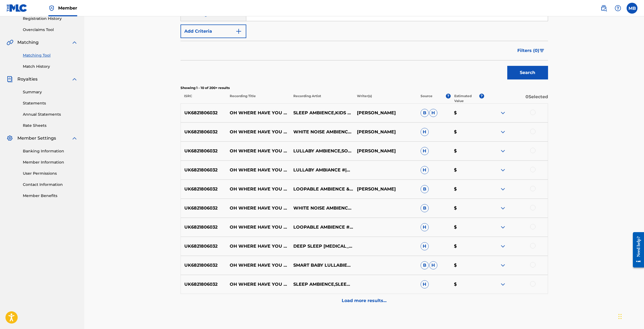 The width and height of the screenshot is (644, 329). What do you see at coordinates (68, 8) in the screenshot?
I see `span: Member` at bounding box center [68, 8].